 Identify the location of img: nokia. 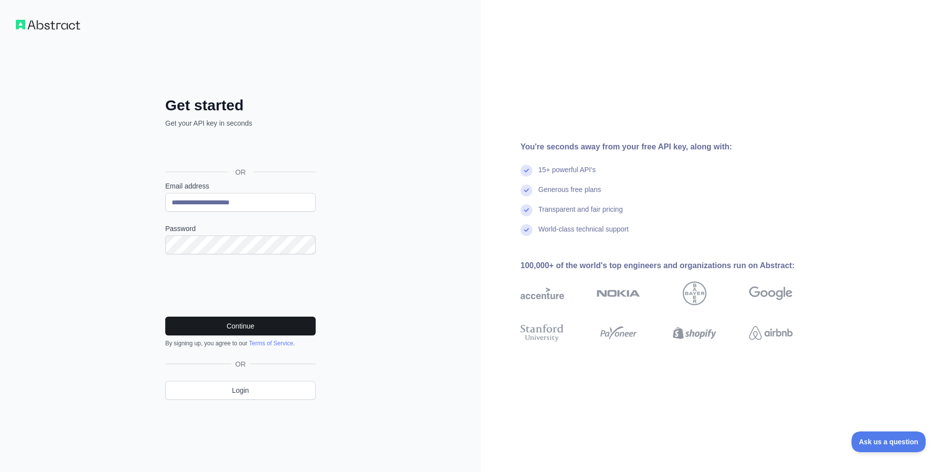
(618, 293).